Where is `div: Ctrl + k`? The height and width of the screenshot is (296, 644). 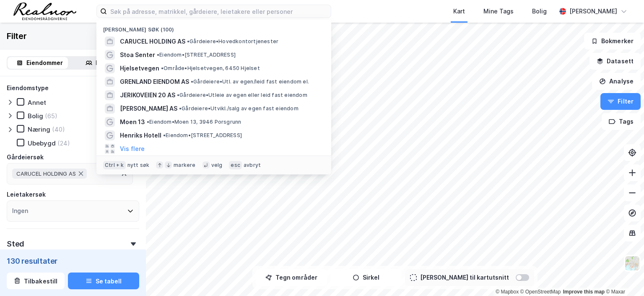 div: Ctrl + k is located at coordinates (115, 165).